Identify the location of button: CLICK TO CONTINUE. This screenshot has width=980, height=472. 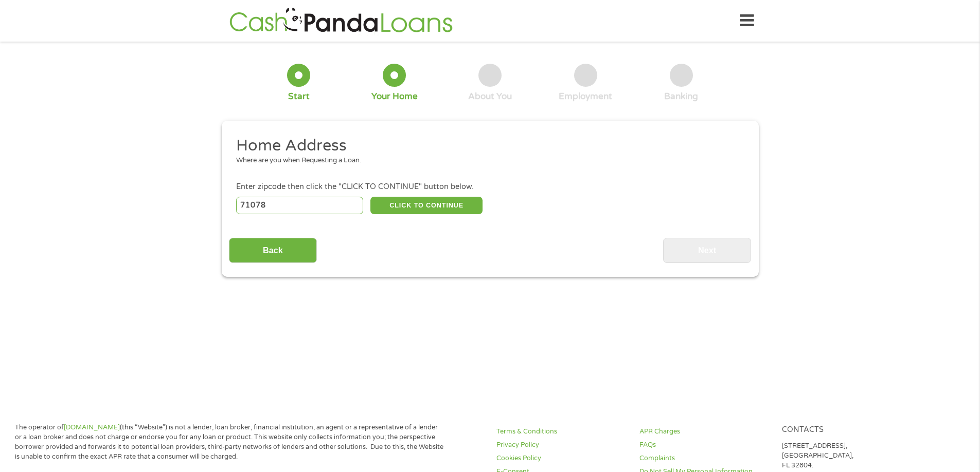
(427, 206).